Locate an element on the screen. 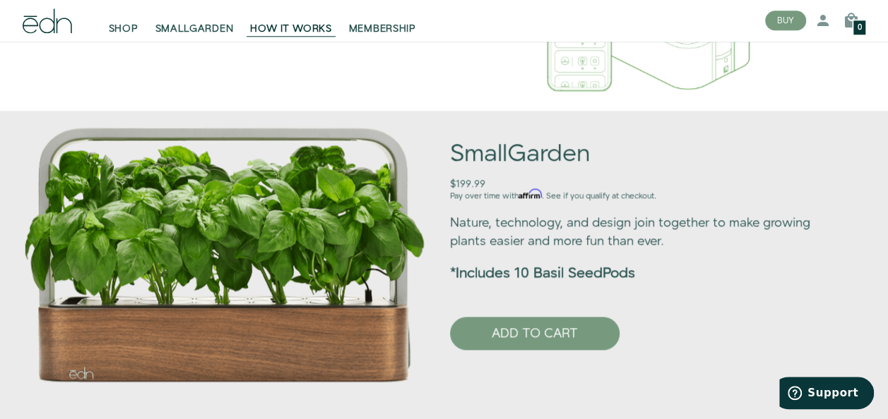  button: BUY is located at coordinates (785, 21).